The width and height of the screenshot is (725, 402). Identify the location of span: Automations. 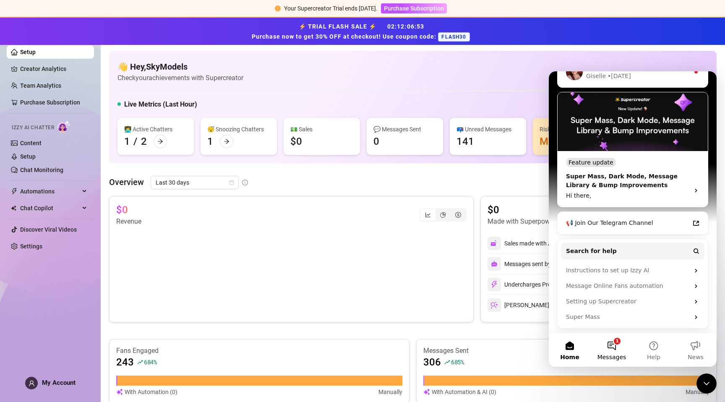
(50, 191).